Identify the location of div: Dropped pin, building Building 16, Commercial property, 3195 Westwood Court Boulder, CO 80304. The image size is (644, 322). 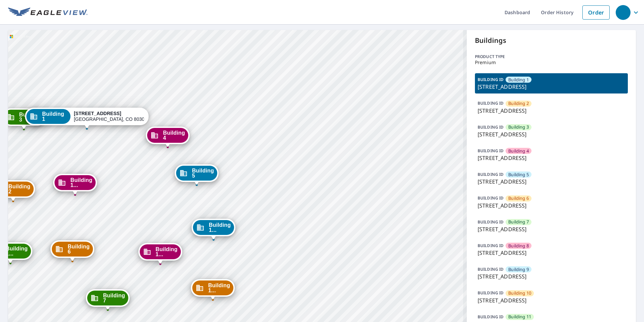
(75, 184).